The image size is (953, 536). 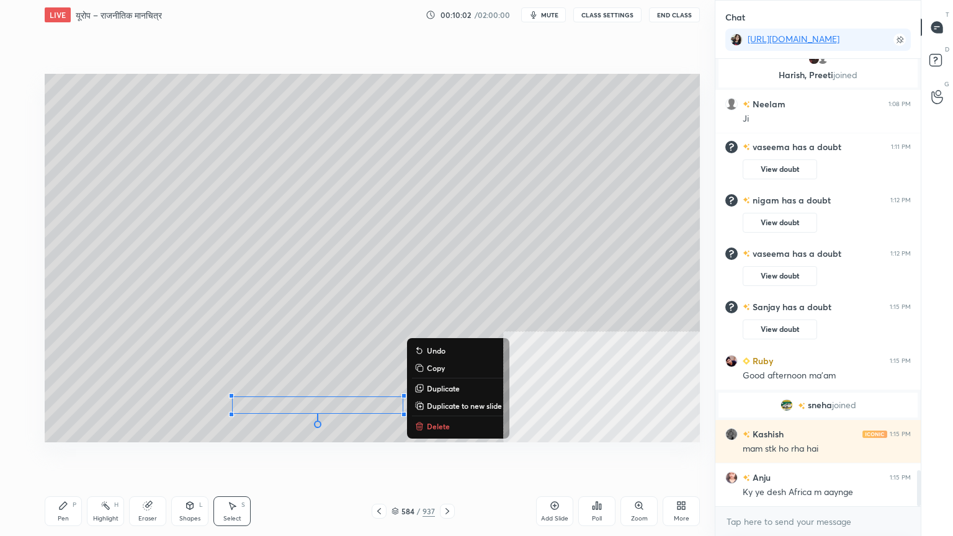 What do you see at coordinates (555, 519) in the screenshot?
I see `div: Add Slide` at bounding box center [555, 519].